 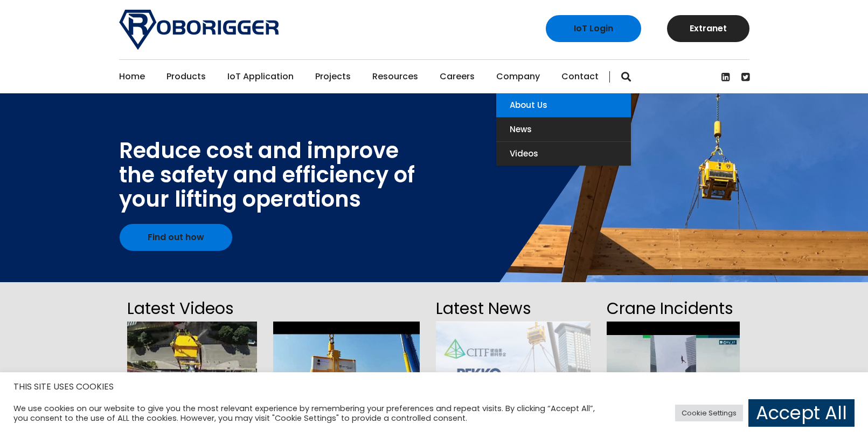 What do you see at coordinates (513, 308) in the screenshot?
I see `h2: Latest News` at bounding box center [513, 308].